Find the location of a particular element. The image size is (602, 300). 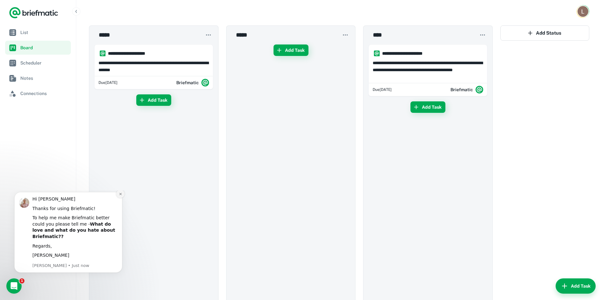

div: message notification from Robert, Just now. Hi Lucius Thanks for using Briefmatic! To help me mak... is located at coordinates (64, 42).